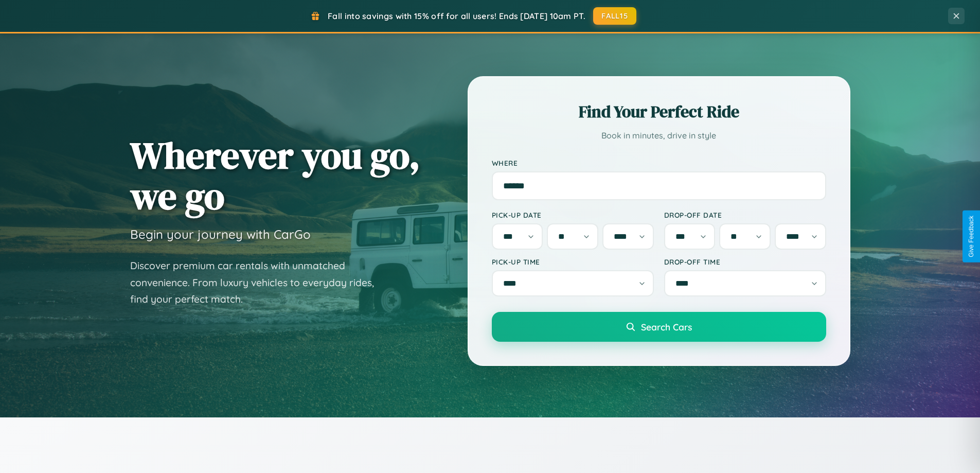  Describe the element at coordinates (220, 234) in the screenshot. I see `h3: Begin your journey with CarGo` at that location.